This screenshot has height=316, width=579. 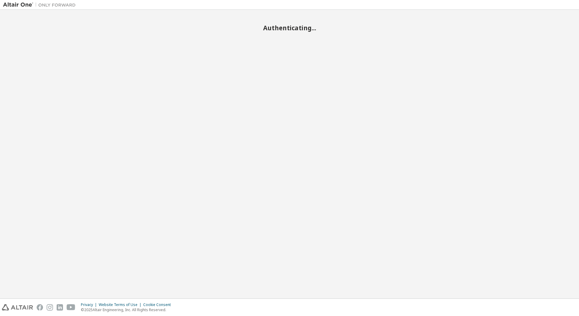 What do you see at coordinates (127, 310) in the screenshot?
I see `p: © 2025 Altair Engineering, Inc. All Rights Reserved.` at bounding box center [127, 310].